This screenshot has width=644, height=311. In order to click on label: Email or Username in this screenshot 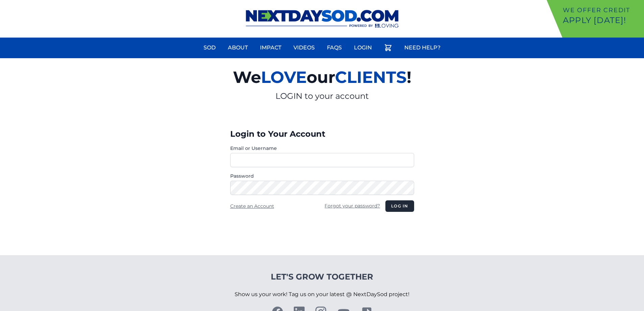, I will do `click(322, 148)`.